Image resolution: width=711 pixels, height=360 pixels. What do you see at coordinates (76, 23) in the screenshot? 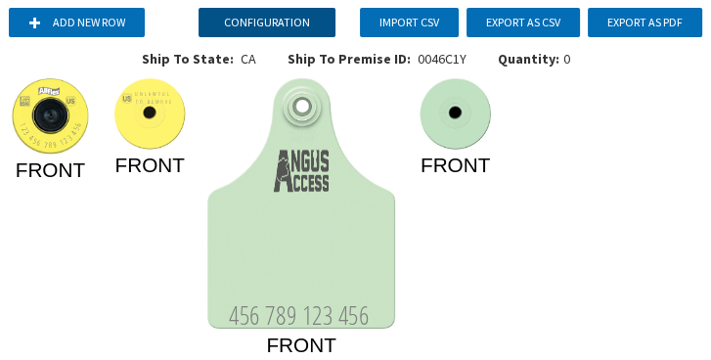
I see `button: Add new row` at bounding box center [76, 23].